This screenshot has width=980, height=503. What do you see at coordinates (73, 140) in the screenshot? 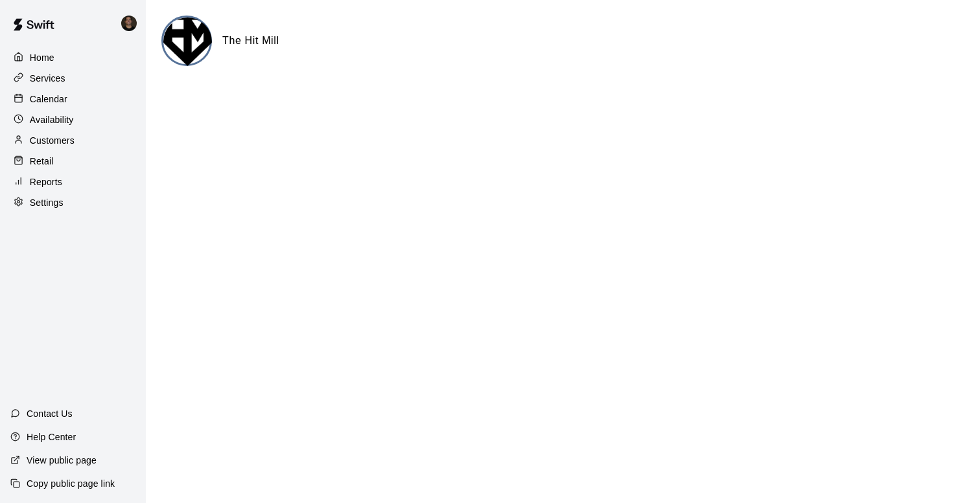
I see `a: Customers` at bounding box center [73, 140].